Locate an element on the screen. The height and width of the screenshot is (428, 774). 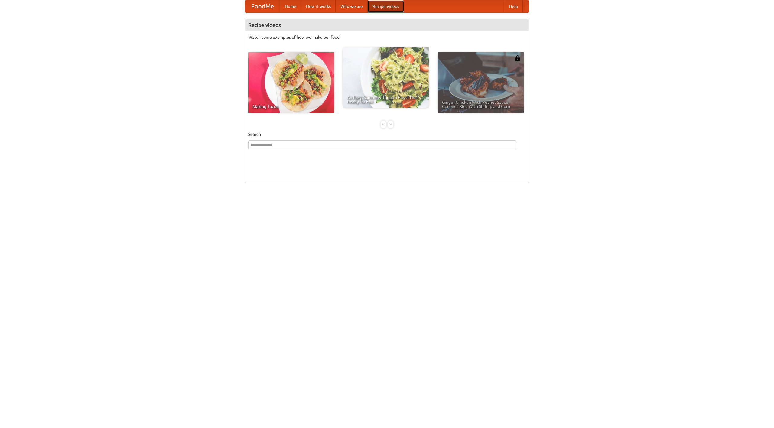
p: Watch some examples of how we make our food! is located at coordinates (387, 37).